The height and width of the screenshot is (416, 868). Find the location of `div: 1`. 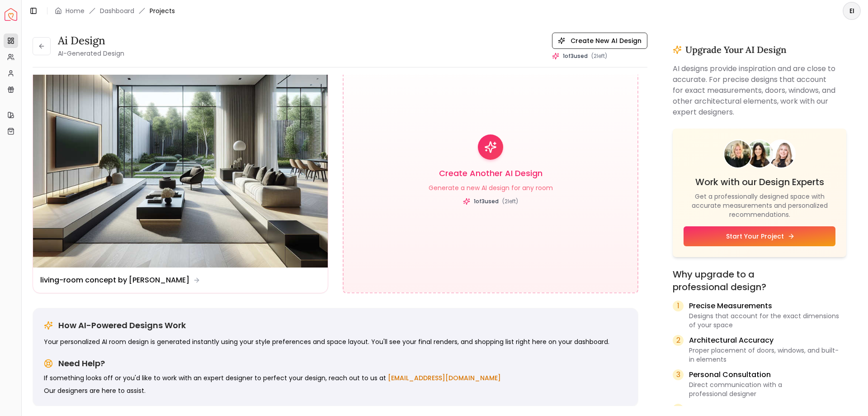

div: 1 is located at coordinates (678, 306).